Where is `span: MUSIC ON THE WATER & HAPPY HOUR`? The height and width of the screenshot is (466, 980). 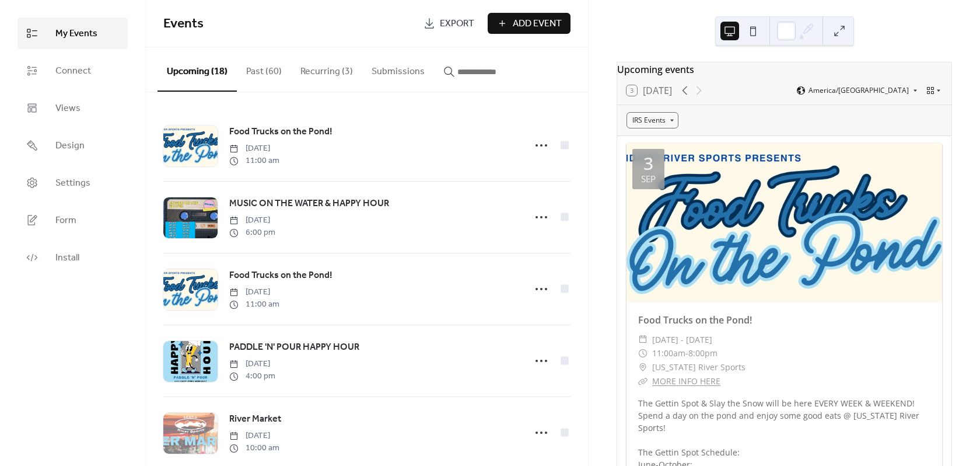 span: MUSIC ON THE WATER & HAPPY HOUR is located at coordinates (309, 203).